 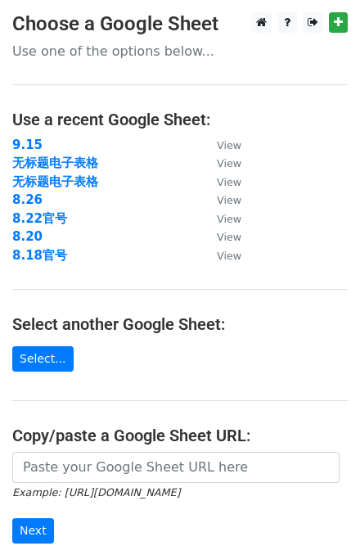 I want to click on p: Use one of the options below..., so click(x=180, y=51).